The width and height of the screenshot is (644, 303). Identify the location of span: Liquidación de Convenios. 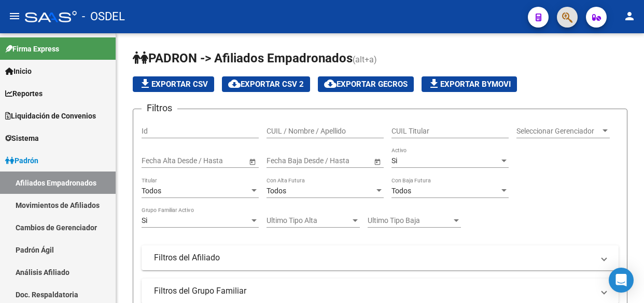
(50, 116).